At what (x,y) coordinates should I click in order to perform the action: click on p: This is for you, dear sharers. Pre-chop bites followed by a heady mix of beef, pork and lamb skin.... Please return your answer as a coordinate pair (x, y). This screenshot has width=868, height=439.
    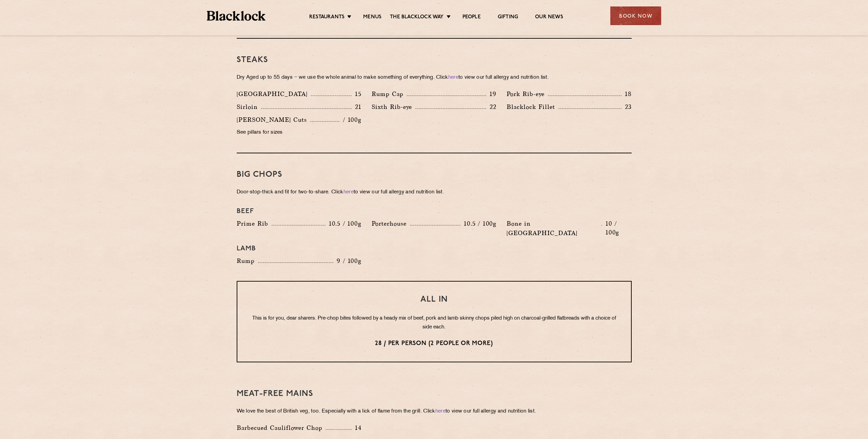
    Looking at the image, I should click on (434, 323).